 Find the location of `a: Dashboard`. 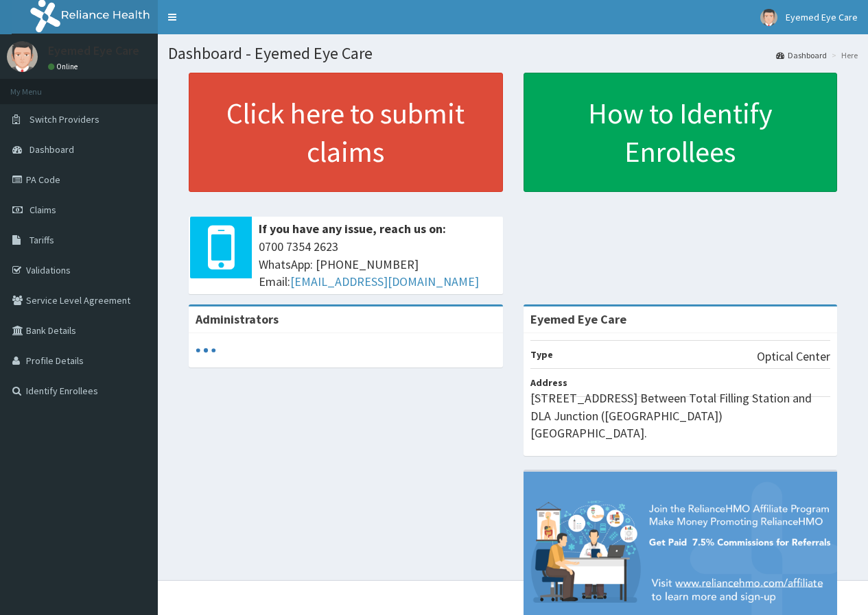

a: Dashboard is located at coordinates (802, 55).